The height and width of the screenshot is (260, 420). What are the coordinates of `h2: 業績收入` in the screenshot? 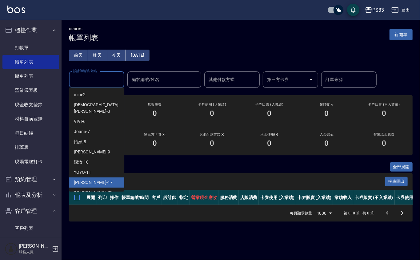 It's located at (327, 104).